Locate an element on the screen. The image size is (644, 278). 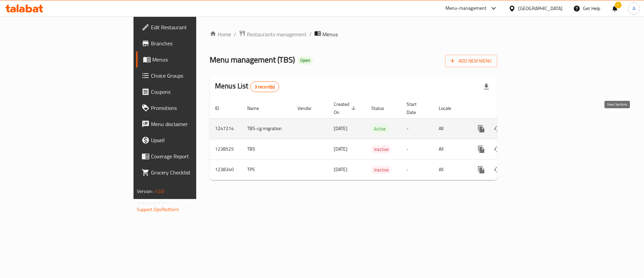
span: Branches is located at coordinates (193, 43).